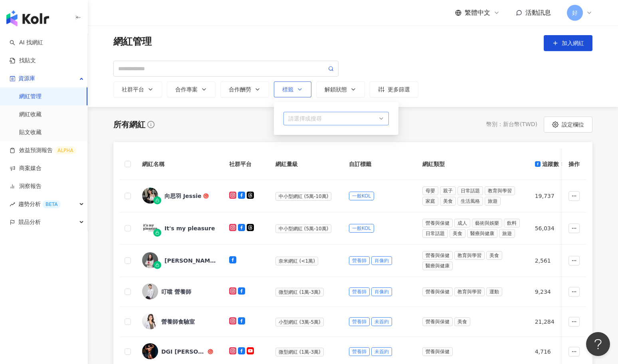  I want to click on a: 貼文收藏, so click(31, 133).